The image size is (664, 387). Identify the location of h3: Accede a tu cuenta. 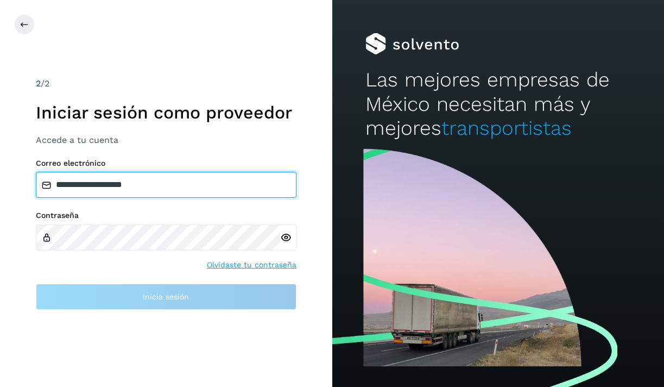
(166, 140).